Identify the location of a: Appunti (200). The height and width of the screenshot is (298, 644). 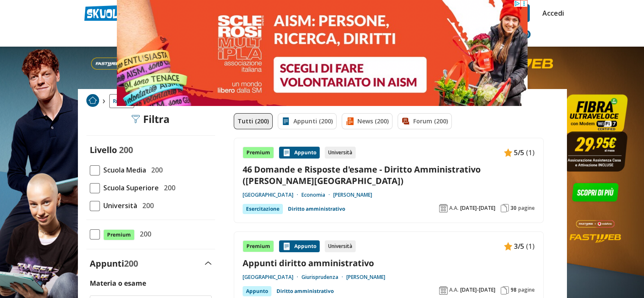
(307, 121).